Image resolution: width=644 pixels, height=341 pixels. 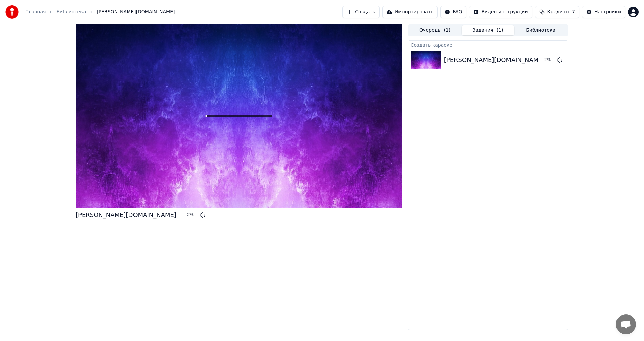 What do you see at coordinates (557, 12) in the screenshot?
I see `button: Кредиты7` at bounding box center [557, 12].